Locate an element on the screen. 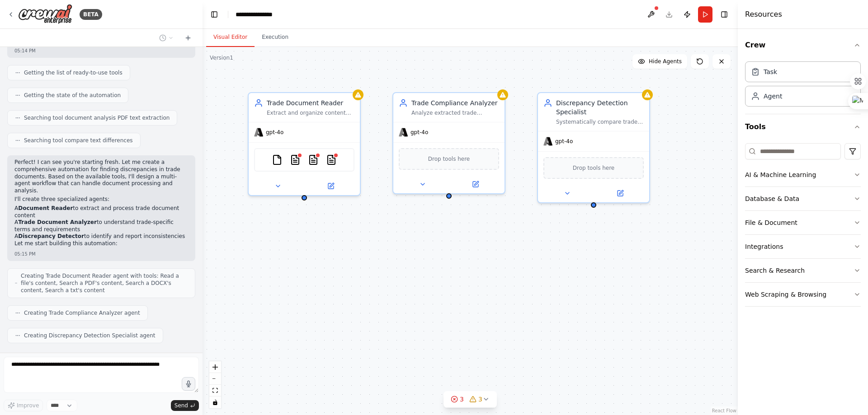  span: Creating Trade Compliance Analyzer agent is located at coordinates (82, 313).